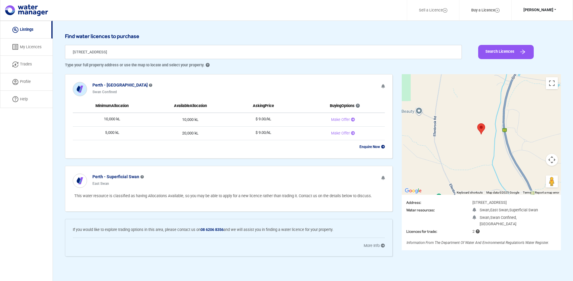 Image resolution: width=573 pixels, height=281 pixels. Describe the element at coordinates (503, 193) in the screenshot. I see `span: Map data ©2025 Google` at that location.